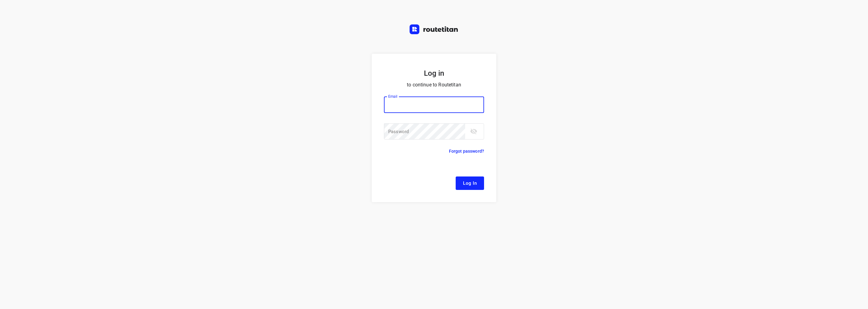  Describe the element at coordinates (467, 151) in the screenshot. I see `p: Forgot password?` at that location.